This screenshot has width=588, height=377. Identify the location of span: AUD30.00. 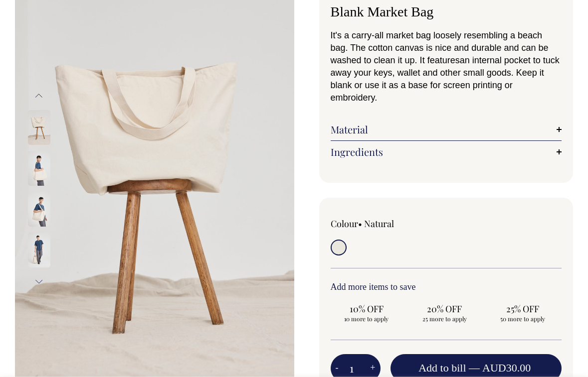
(506, 368).